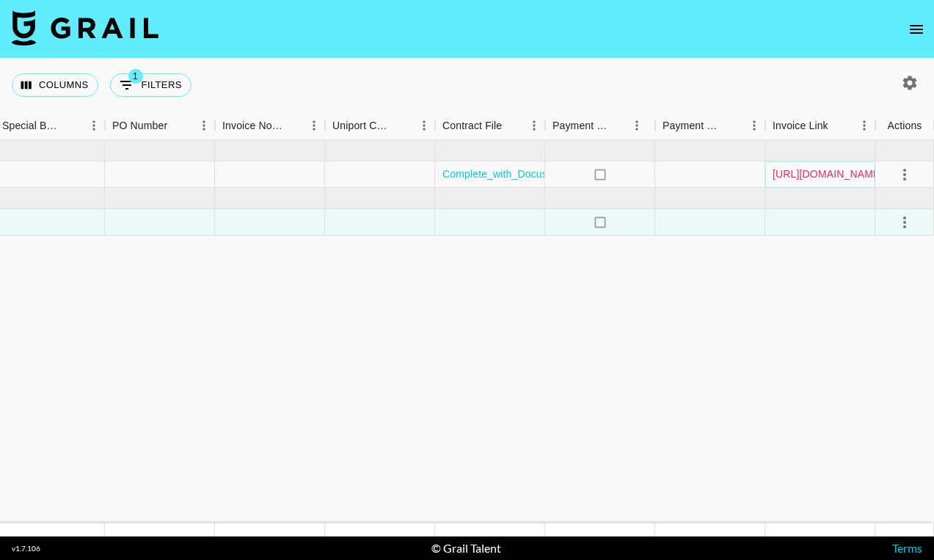 The image size is (934, 560). What do you see at coordinates (55, 85) in the screenshot?
I see `button: Select columns` at bounding box center [55, 85].